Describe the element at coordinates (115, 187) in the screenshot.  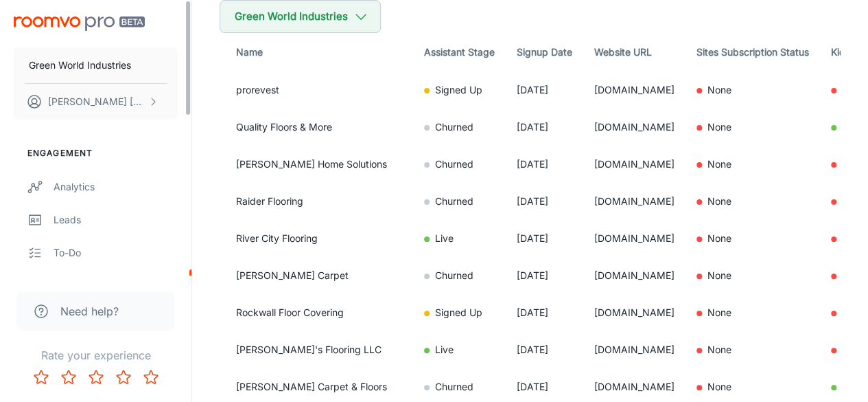
I see `div: Analytics` at that location.